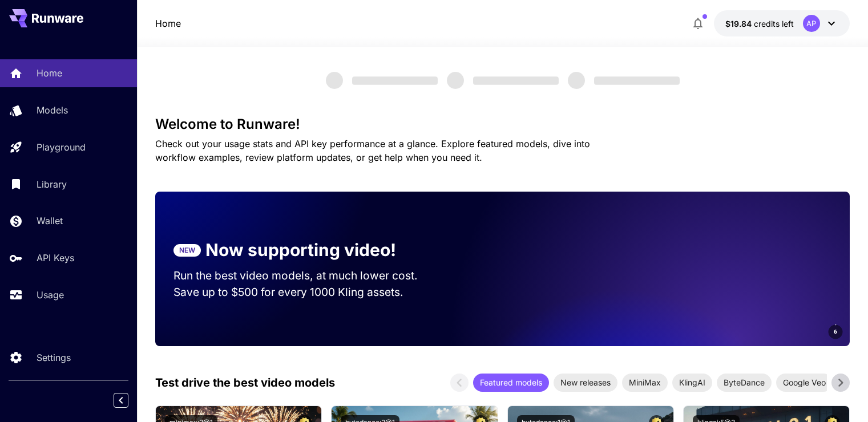 The height and width of the screenshot is (422, 868). I want to click on div: Google Veo, so click(803, 383).